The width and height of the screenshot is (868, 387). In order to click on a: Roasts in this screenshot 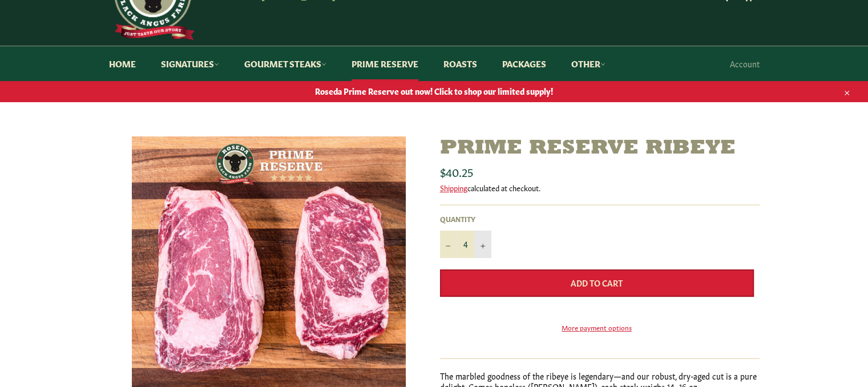, I will do `click(460, 63)`.